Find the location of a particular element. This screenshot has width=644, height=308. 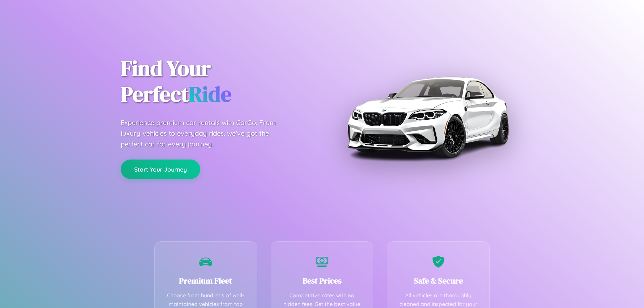

h3: Premium Fleet is located at coordinates (205, 281).